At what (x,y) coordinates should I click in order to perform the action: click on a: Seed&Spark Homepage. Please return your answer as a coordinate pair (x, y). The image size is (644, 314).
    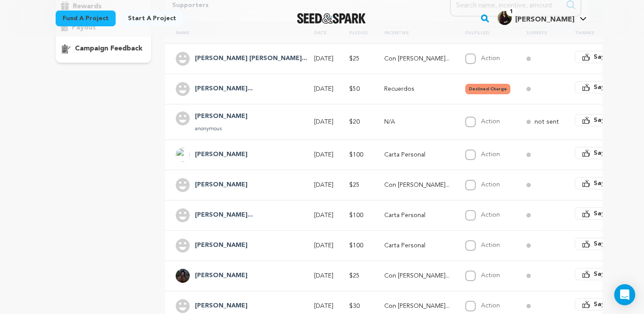
    Looking at the image, I should click on (331, 18).